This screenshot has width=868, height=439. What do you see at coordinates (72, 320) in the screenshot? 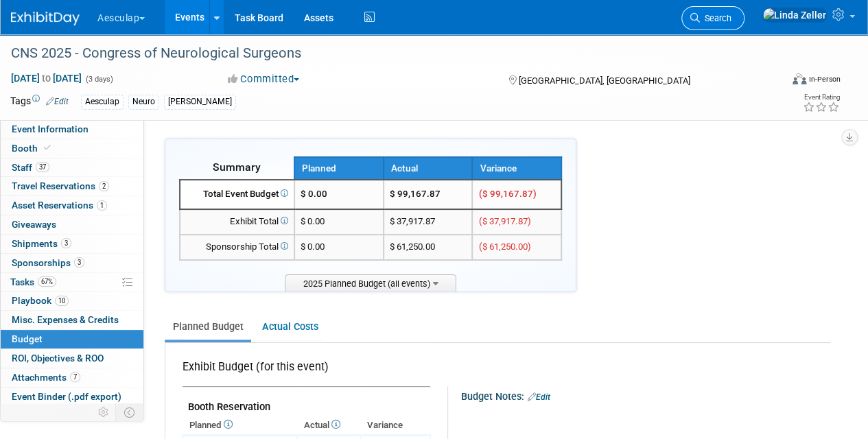
I see `a: Misc. Expenses & Credits` at bounding box center [72, 320].